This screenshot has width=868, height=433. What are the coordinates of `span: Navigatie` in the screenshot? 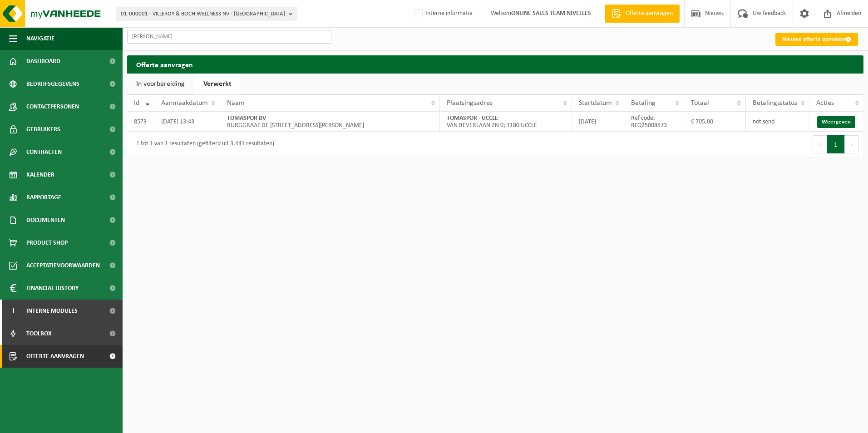 It's located at (40, 39).